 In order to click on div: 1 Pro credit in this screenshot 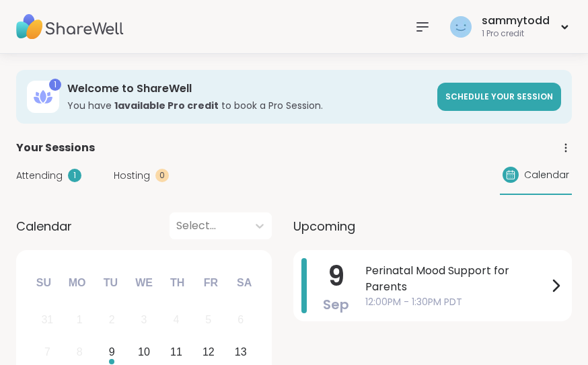, I will do `click(516, 33)`.